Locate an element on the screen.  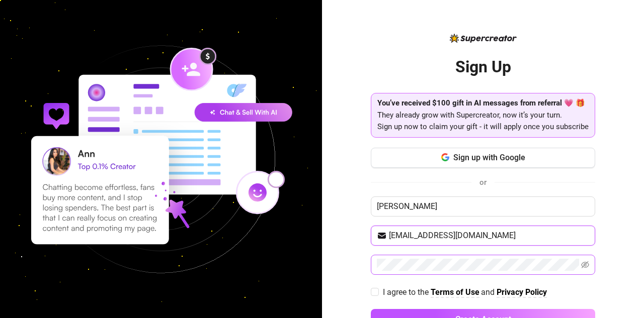
h2: Sign Up is located at coordinates (483, 67).